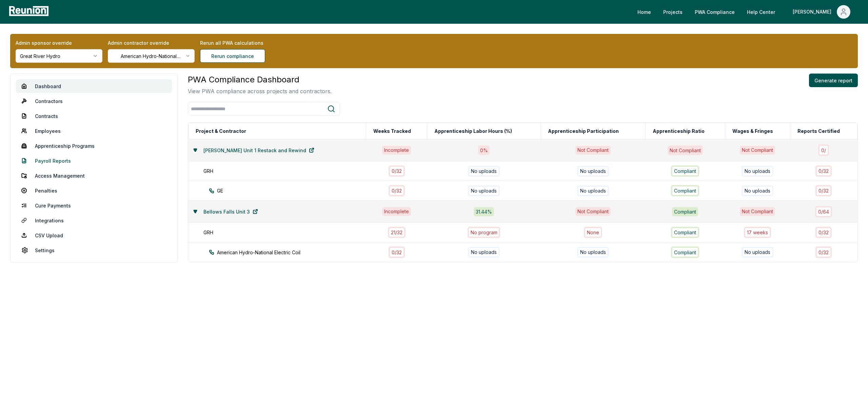  Describe the element at coordinates (473, 131) in the screenshot. I see `button: Apprenticeship Labor Hours (%)` at that location.